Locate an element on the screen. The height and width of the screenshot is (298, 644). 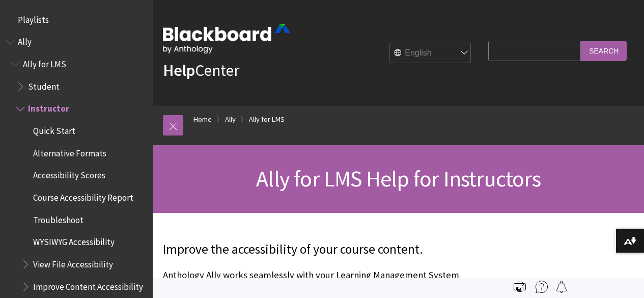
nav: Book outline for Playlists is located at coordinates (76, 20).